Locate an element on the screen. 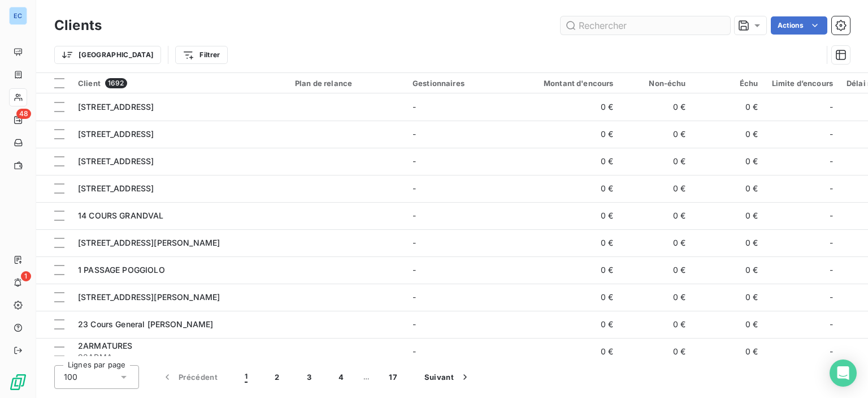  button: Suivant is located at coordinates (448, 377).